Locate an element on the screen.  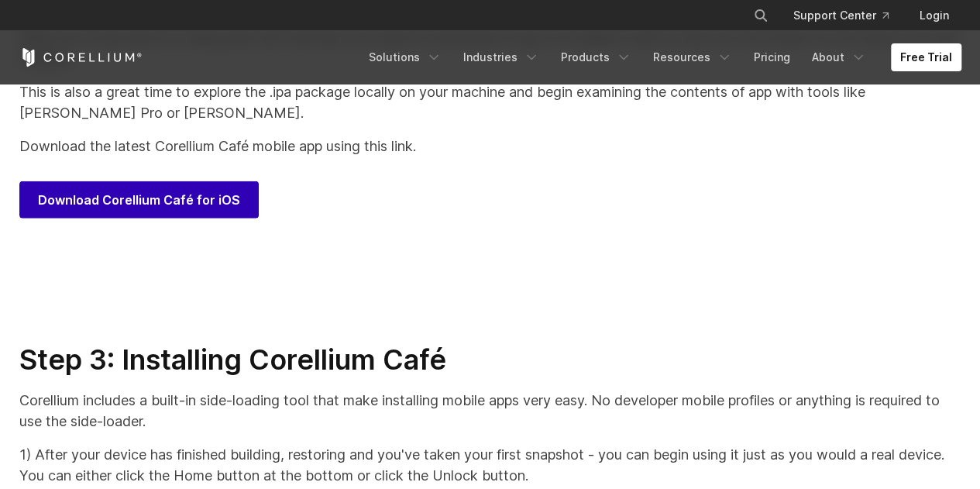
a: Resources is located at coordinates (692, 57).